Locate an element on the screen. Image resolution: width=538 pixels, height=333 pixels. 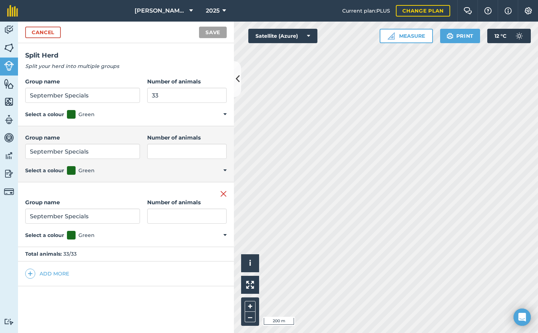
img: Two speech bubbles overlapping with the left bubble in the forefront is located at coordinates (468, 11).